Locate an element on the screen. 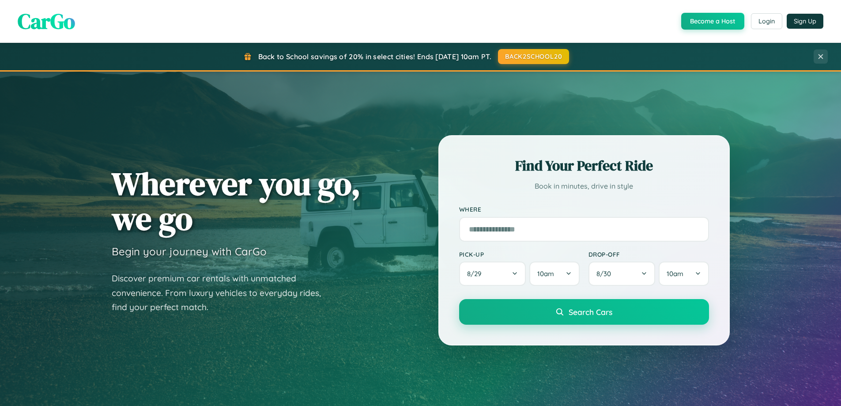 The width and height of the screenshot is (841, 406). button: Login is located at coordinates (767, 21).